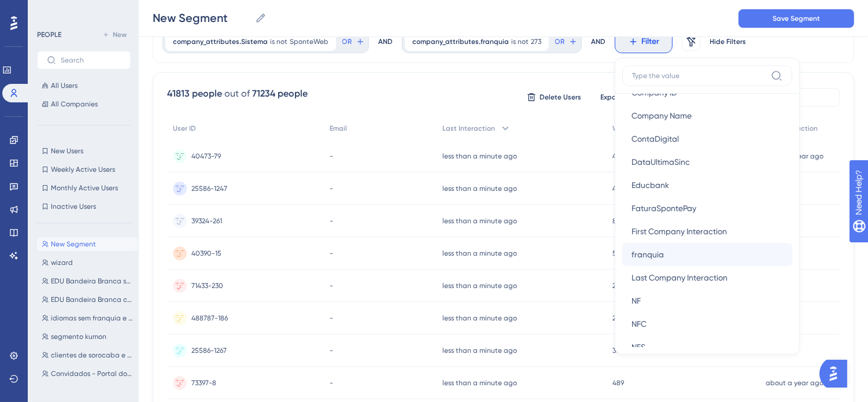 The image size is (868, 402). What do you see at coordinates (120, 35) in the screenshot?
I see `span: New` at bounding box center [120, 35].